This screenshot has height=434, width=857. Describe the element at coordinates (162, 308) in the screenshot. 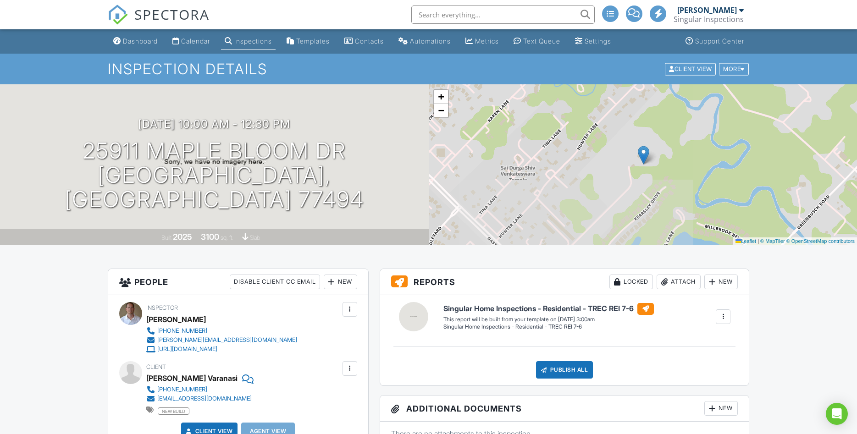

I see `span: Inspector` at that location.